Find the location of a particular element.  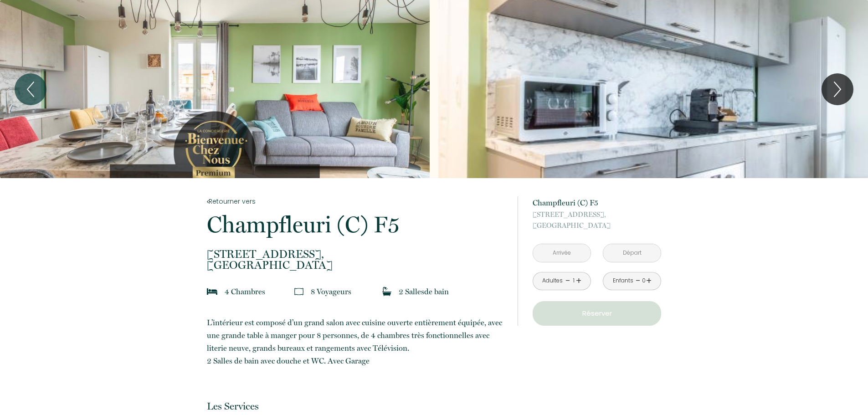

p: Réserver is located at coordinates (597, 313).